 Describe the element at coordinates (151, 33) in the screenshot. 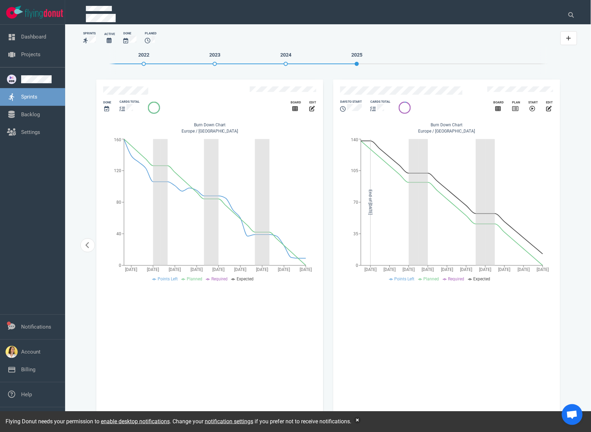

I see `div: Planed` at that location.